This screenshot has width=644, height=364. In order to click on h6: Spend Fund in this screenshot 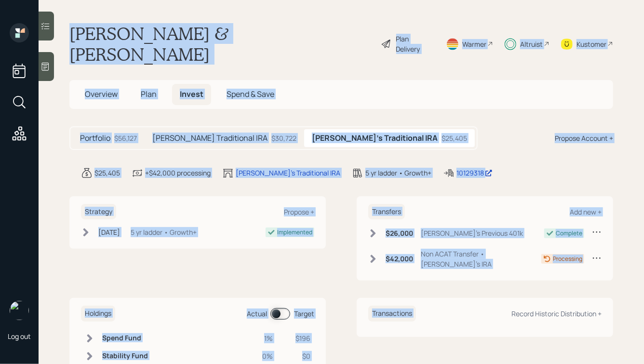, I will do `click(125, 338)`.